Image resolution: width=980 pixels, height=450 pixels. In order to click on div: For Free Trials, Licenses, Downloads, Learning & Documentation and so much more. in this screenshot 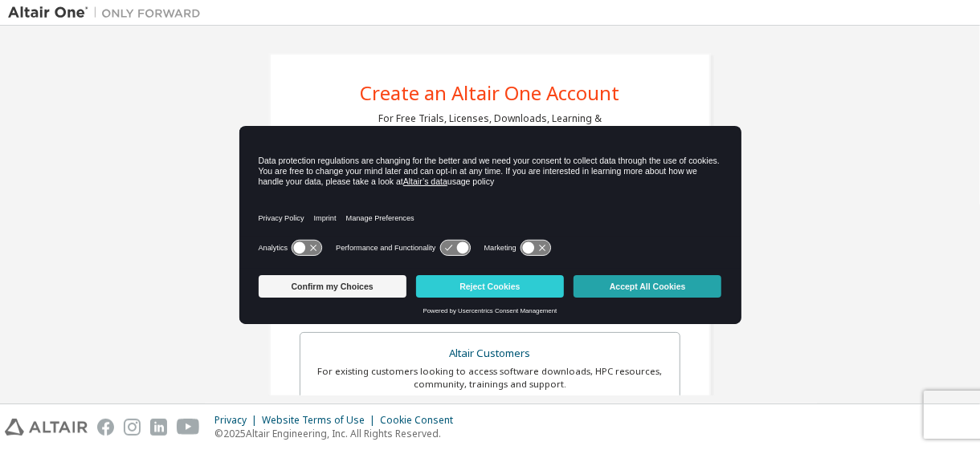, I will do `click(490, 126)`.